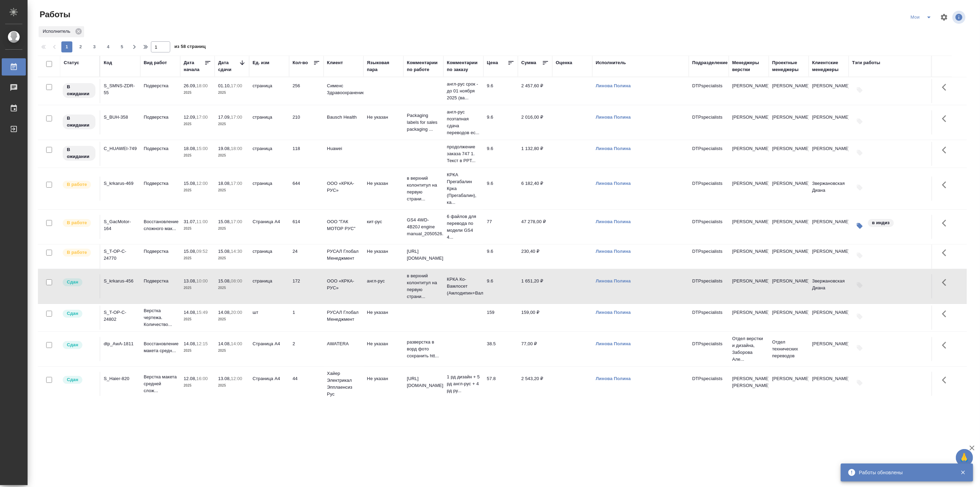  I want to click on button: Закрыть, so click(963, 472).